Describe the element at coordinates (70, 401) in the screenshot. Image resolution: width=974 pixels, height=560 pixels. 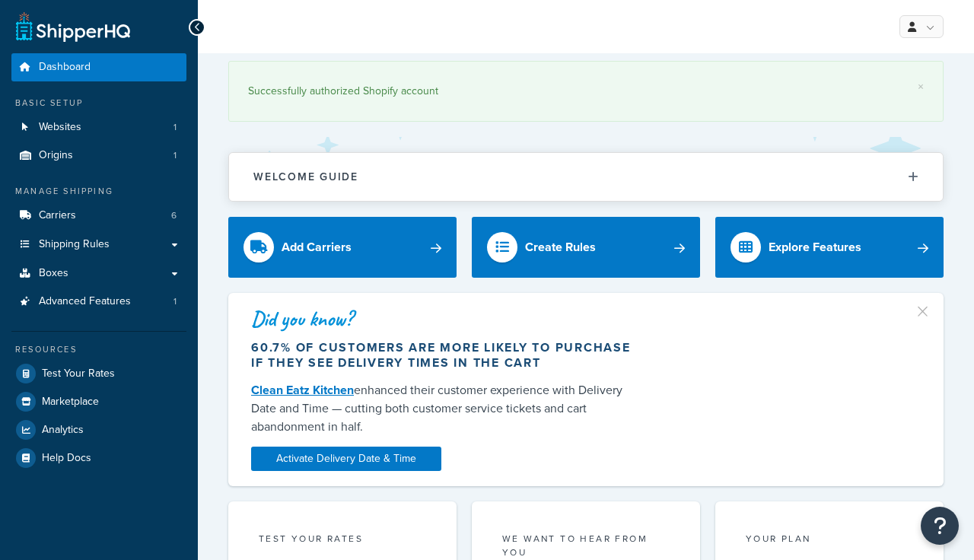
I see `span: Marketplace` at that location.